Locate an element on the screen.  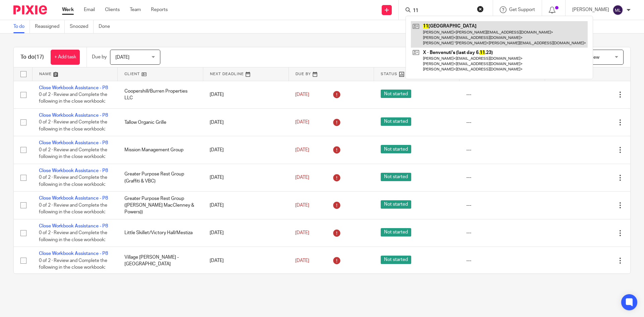
span: (17) is located at coordinates (39, 57).